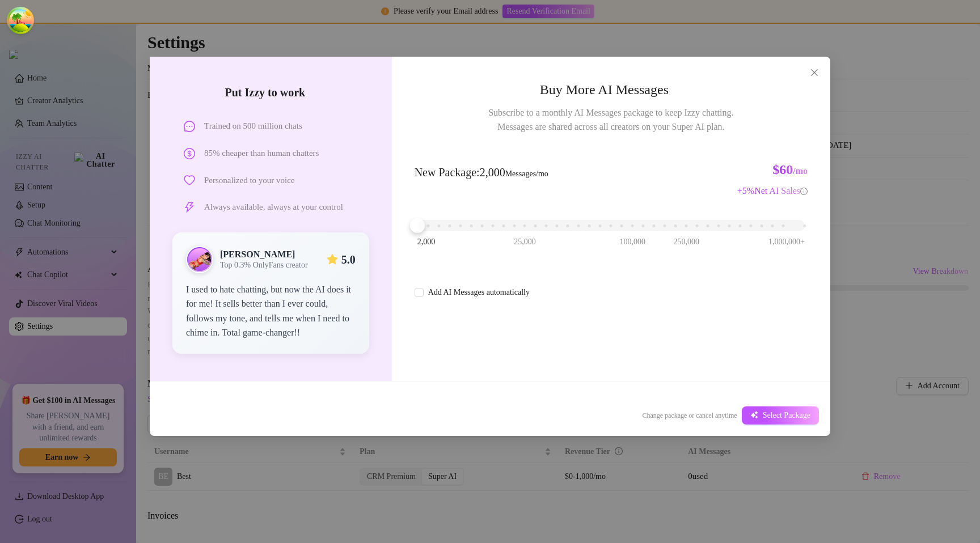 This screenshot has width=980, height=543. Describe the element at coordinates (611, 120) in the screenshot. I see `span: Subscribe to a monthly AI Messages package to keep Izzy chatting. Messages are shared across all ...` at that location.